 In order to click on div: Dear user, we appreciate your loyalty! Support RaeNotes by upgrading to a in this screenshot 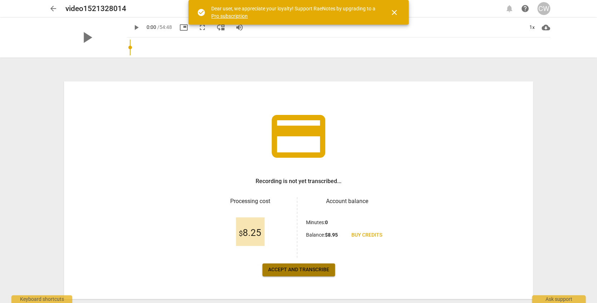, I will do `click(294, 12)`.